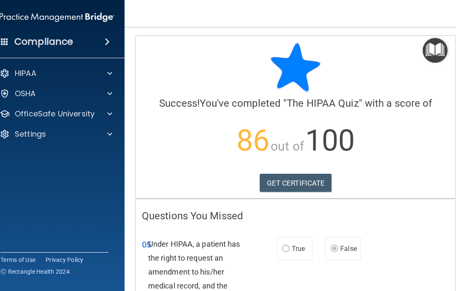 This screenshot has height=291, width=456. What do you see at coordinates (25, 73) in the screenshot?
I see `p: HIPAA` at bounding box center [25, 73].